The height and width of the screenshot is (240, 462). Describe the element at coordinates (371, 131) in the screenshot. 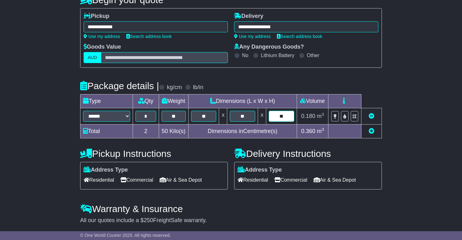

I see `a: Add new item` at that location.